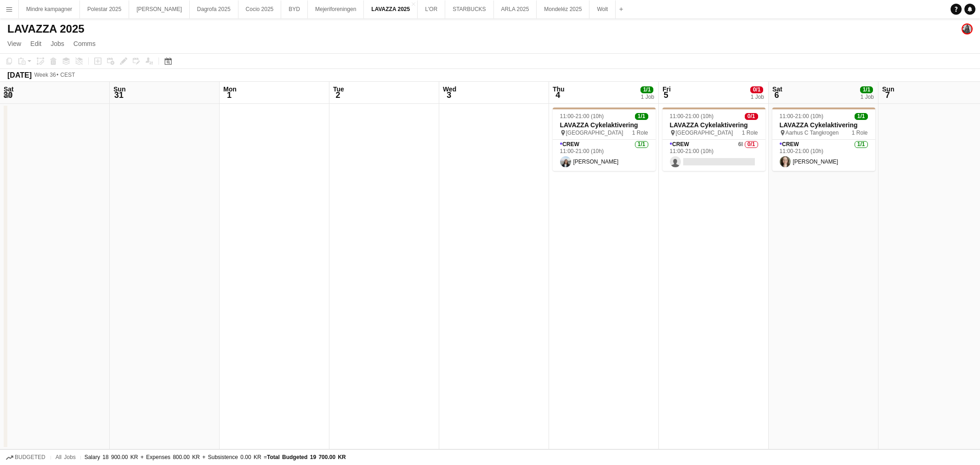 The height and width of the screenshot is (465, 980). I want to click on span: 4, so click(558, 95).